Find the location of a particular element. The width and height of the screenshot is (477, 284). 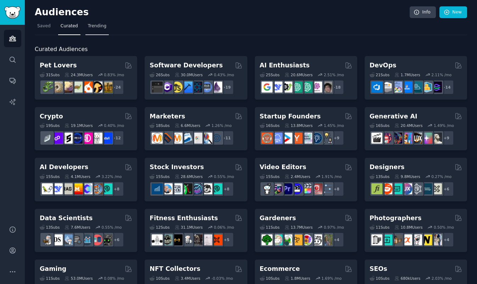

img: analytics is located at coordinates (87, 240).